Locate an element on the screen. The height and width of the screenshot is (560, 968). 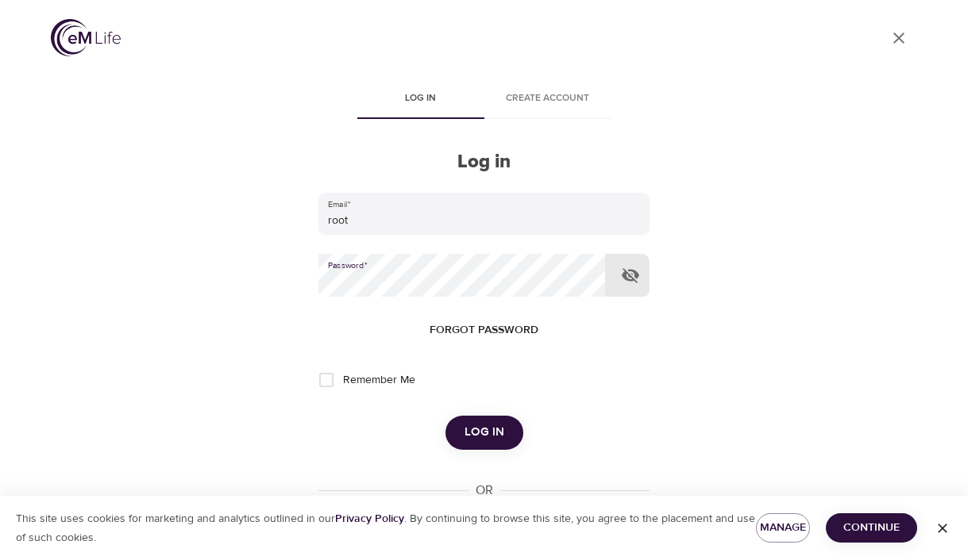
a: Privacy Policy is located at coordinates (369, 519).